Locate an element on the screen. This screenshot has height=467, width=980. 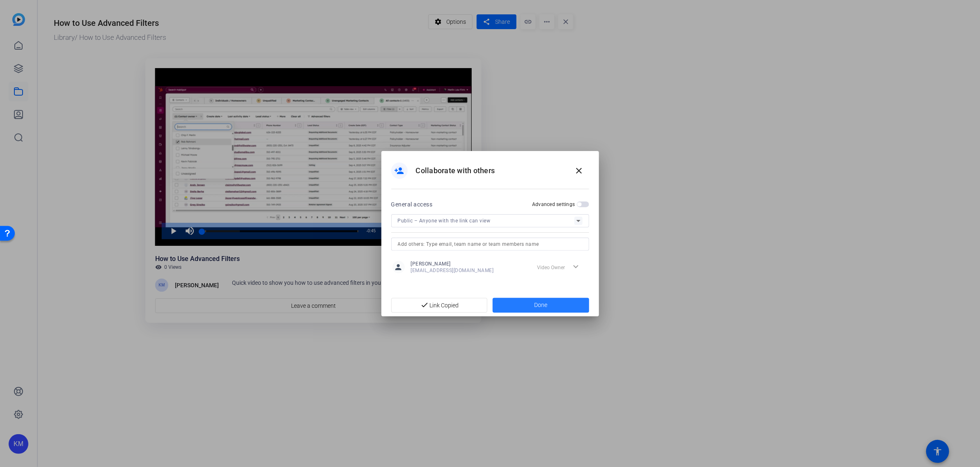
mat-icon: close is located at coordinates (579, 171).